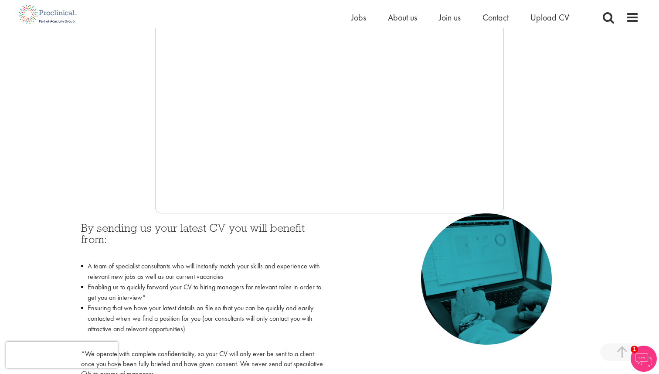 Image resolution: width=659 pixels, height=374 pixels. What do you see at coordinates (402, 17) in the screenshot?
I see `a: About us` at bounding box center [402, 17].